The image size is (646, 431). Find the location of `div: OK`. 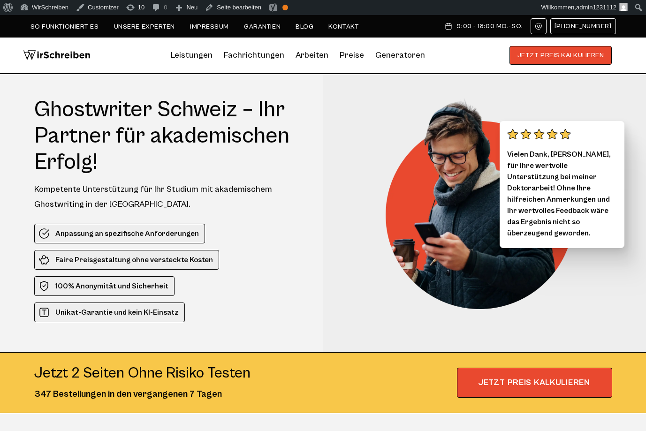

div: OK is located at coordinates (285, 8).